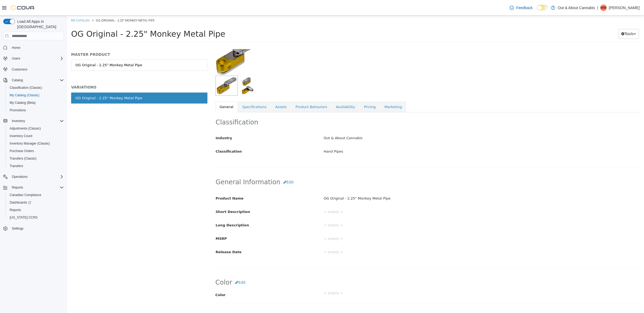 The width and height of the screenshot is (644, 313). Describe the element at coordinates (16, 48) in the screenshot. I see `span: Home` at that location.